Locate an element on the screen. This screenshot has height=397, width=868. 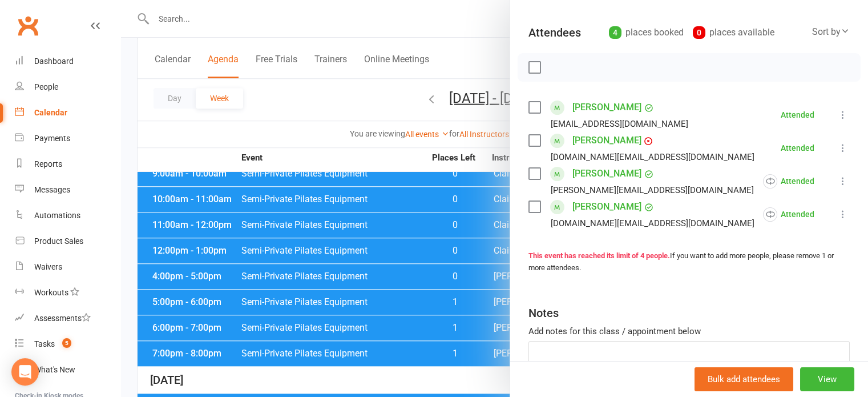
div: Automations is located at coordinates (57, 215).